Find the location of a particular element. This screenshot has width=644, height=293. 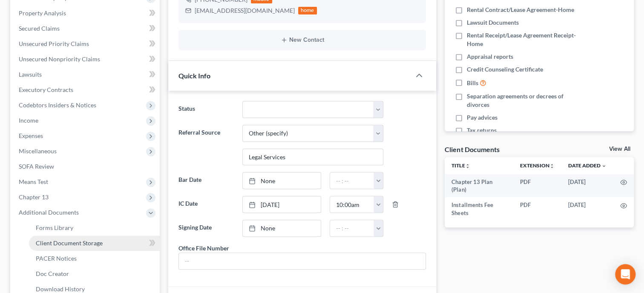

span: Rental Contract/Lease Agreement-Home is located at coordinates (520, 10).